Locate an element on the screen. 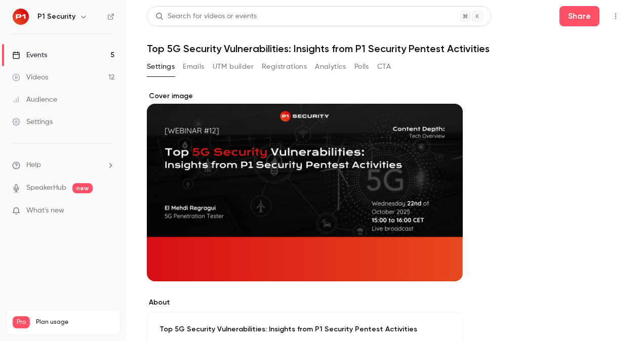  span: Plan usage is located at coordinates (75, 322).